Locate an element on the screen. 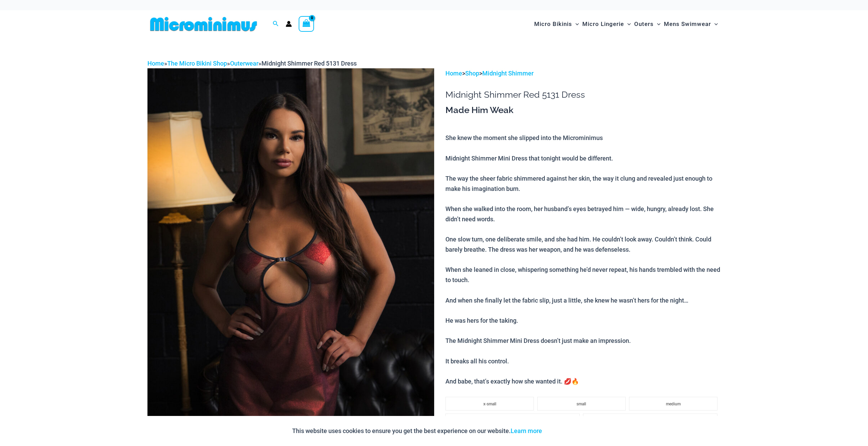 This screenshot has width=868, height=446. h3: Made Him Weak is located at coordinates (583, 110).